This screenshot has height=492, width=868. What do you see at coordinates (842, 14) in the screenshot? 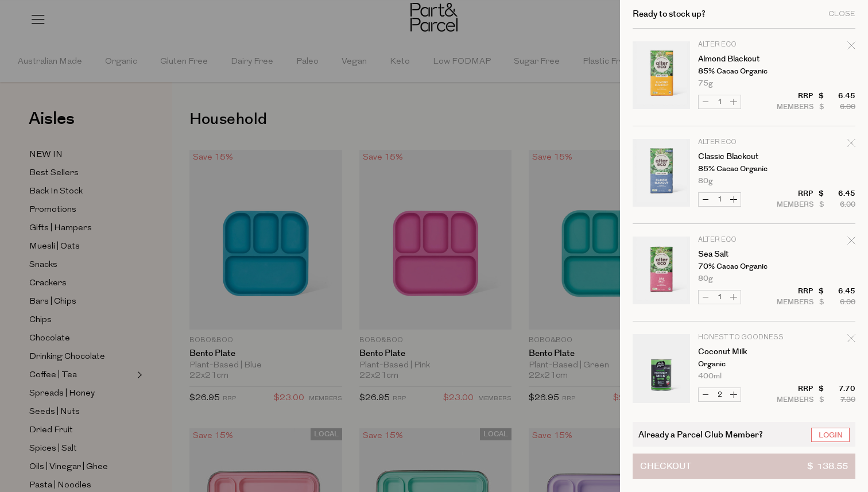
I see `div: Close` at bounding box center [842, 14].